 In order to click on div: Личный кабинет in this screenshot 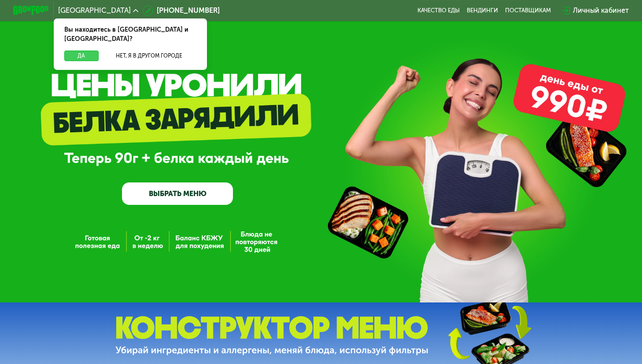, I will do `click(600, 10)`.